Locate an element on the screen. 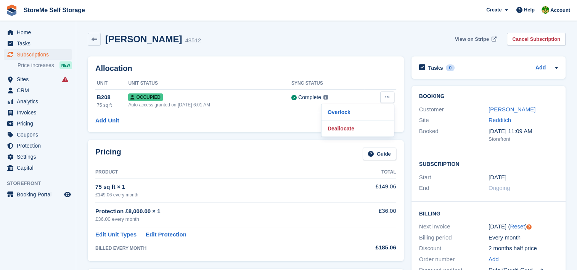 Image resolution: width=577 pixels, height=270 pixels. div: £149.06 every month is located at coordinates (218, 195).